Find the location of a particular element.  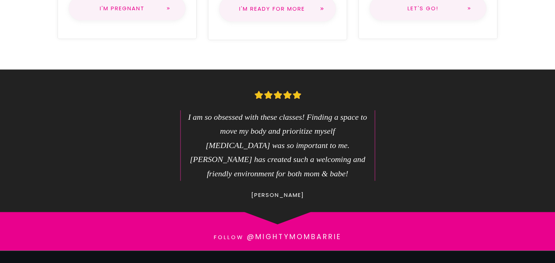

a: @mightymombarrie is located at coordinates (294, 236).